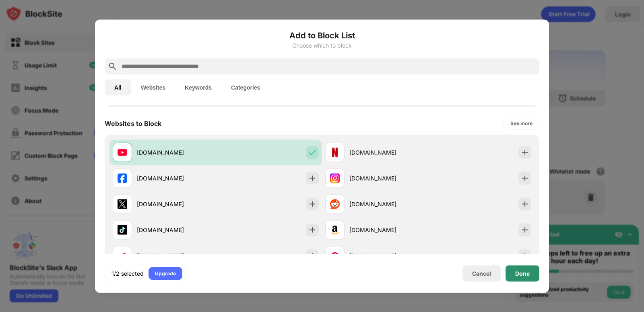 Image resolution: width=644 pixels, height=312 pixels. I want to click on button: All, so click(118, 87).